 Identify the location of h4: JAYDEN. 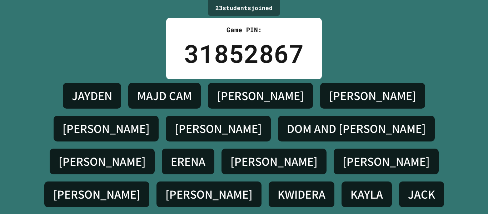
(92, 96).